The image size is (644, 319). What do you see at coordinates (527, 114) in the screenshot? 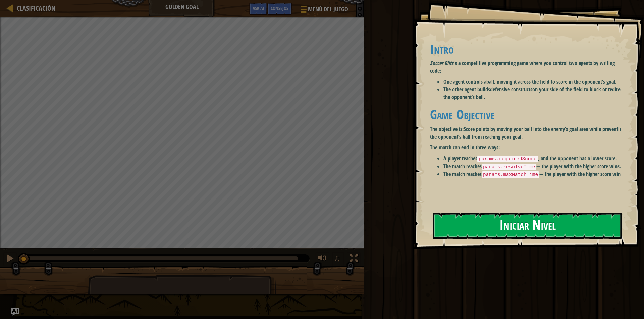
I see `h1: Game Objective` at bounding box center [527, 114].